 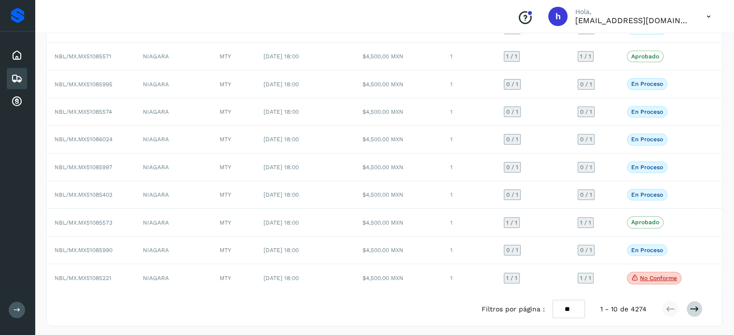 What do you see at coordinates (658, 278) in the screenshot?
I see `p: No conforme` at bounding box center [658, 278].